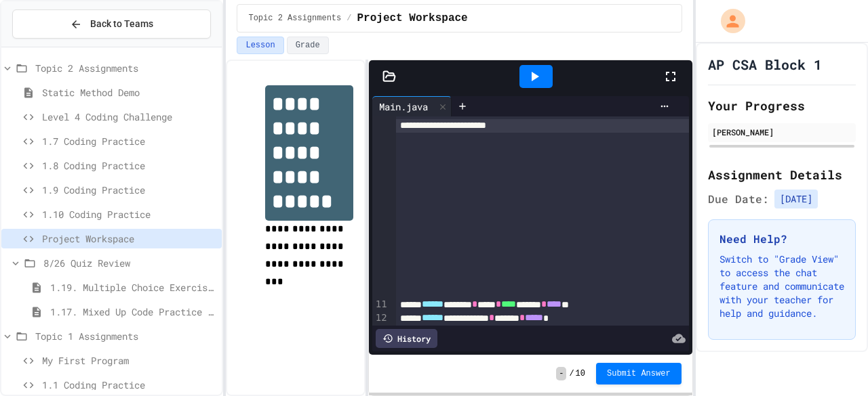 The width and height of the screenshot is (868, 396). I want to click on span: 8/26 Quiz Review, so click(130, 263).